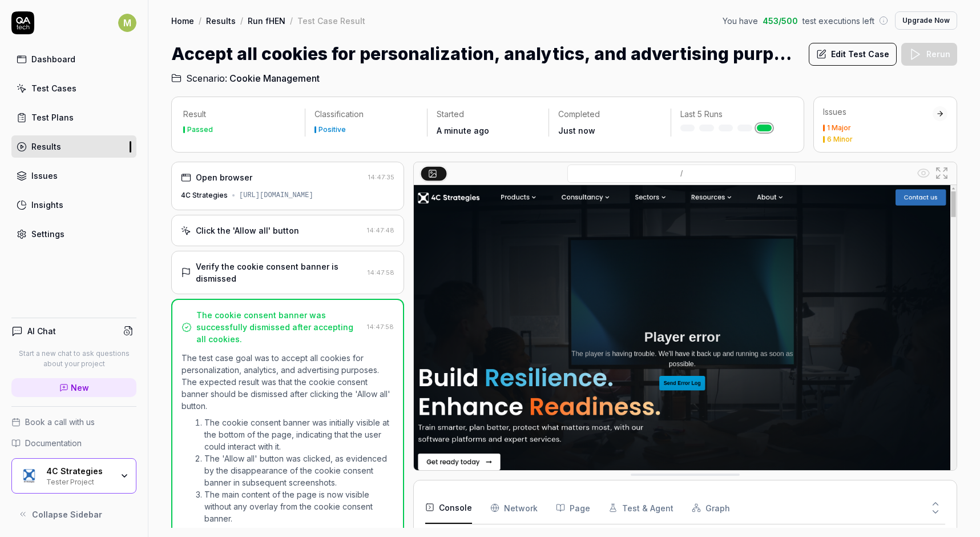  Describe the element at coordinates (923, 173) in the screenshot. I see `button: Show all interative elements` at that location.